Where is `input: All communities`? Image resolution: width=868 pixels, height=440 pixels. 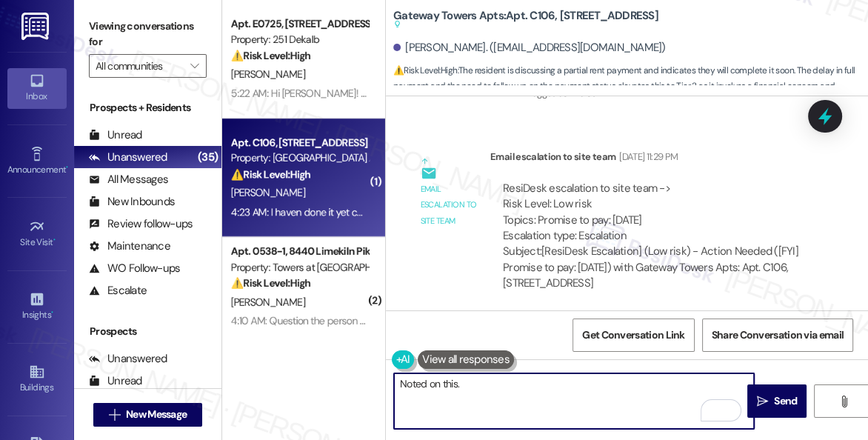 input: All communities is located at coordinates (139, 66).